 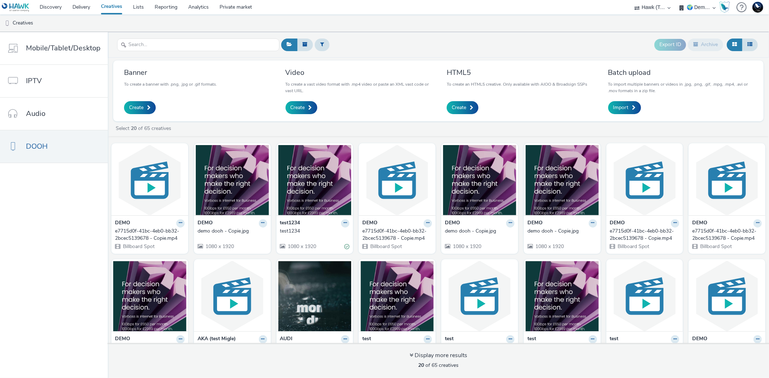 What do you see at coordinates (37, 146) in the screenshot?
I see `span: DOOH` at bounding box center [37, 146].